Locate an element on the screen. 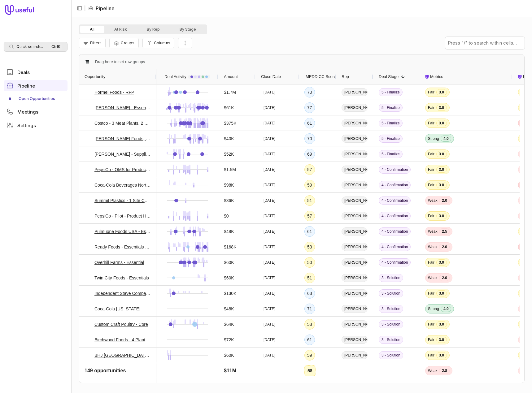 This screenshot has height=393, width=532. span: Deal Activity is located at coordinates (175, 77).